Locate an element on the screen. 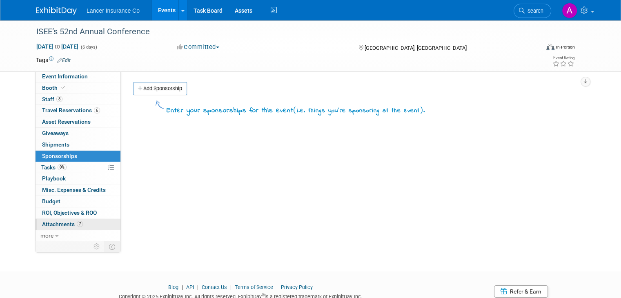 The image size is (621, 298). span: Attachments is located at coordinates (62, 224).